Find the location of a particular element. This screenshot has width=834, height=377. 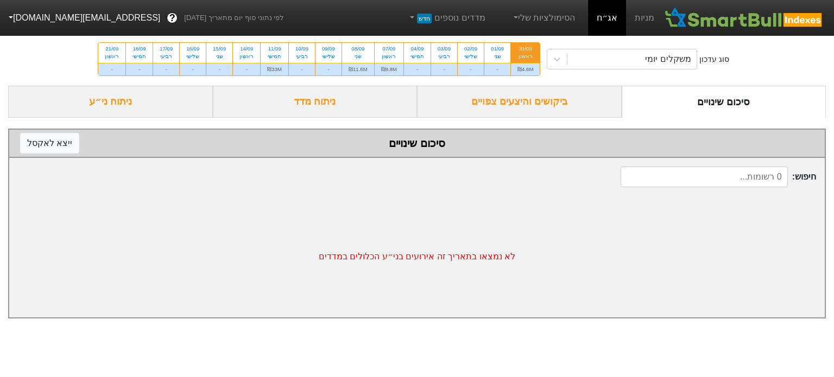

div: סוג עדכון is located at coordinates (714, 59).